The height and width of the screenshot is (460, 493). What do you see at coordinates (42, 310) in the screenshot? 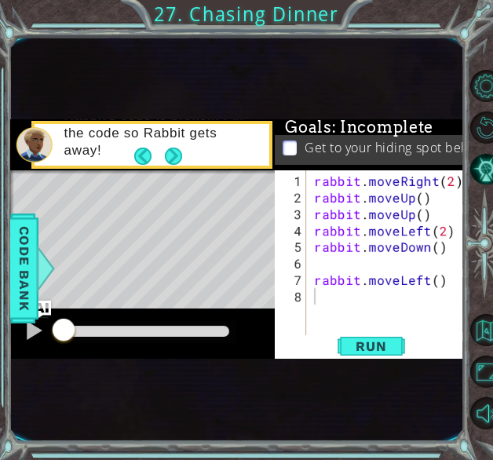
I see `button: Ask AI` at bounding box center [42, 310].